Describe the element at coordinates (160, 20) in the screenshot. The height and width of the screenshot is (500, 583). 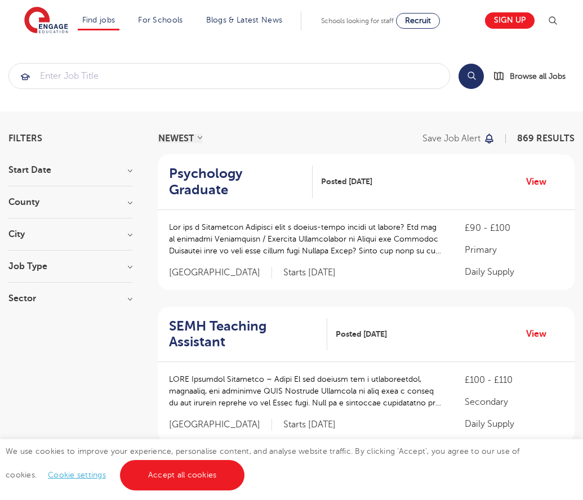
I see `a: For Schools` at that location.